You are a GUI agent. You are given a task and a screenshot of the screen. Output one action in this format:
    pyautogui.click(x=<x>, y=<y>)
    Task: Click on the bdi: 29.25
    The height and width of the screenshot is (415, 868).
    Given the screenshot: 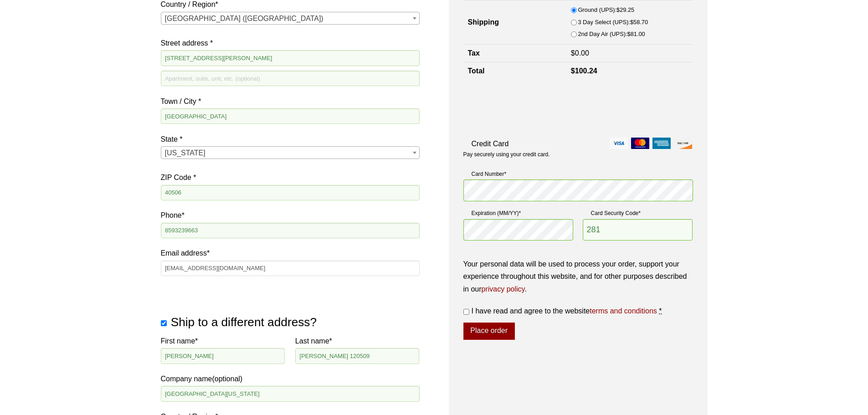 What is the action you would take?
    pyautogui.click(x=625, y=10)
    